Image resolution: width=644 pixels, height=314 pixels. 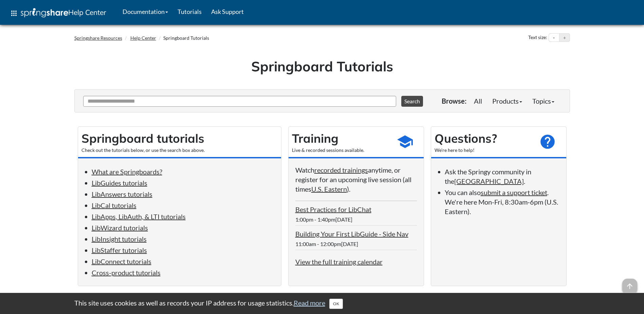 What do you see at coordinates (144, 37) in the screenshot?
I see `a: Help Center` at bounding box center [144, 37].